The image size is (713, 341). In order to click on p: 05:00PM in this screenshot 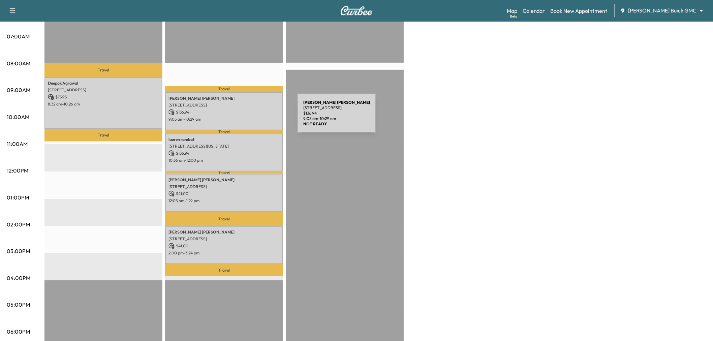, I will do `click(18, 305)`.